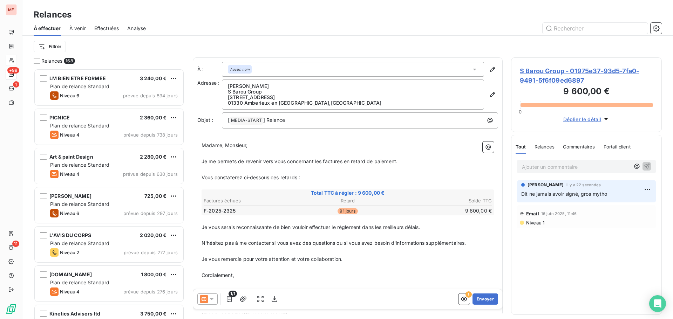 This screenshot has width=673, height=319. What do you see at coordinates (208, 83) in the screenshot?
I see `span: Adresse :` at bounding box center [208, 83].